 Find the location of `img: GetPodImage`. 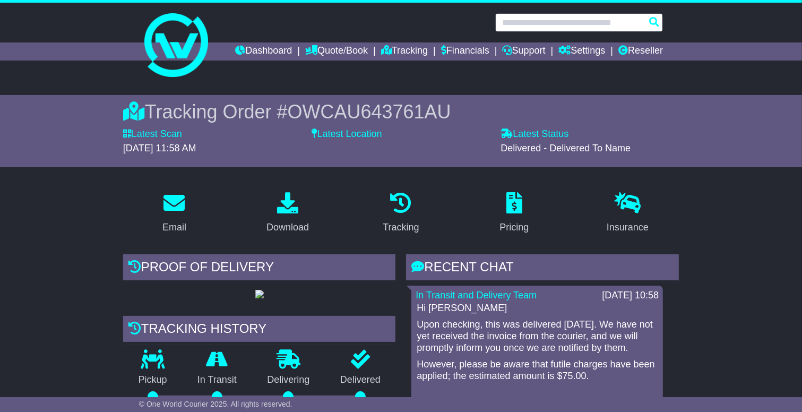

img: GetPodImage is located at coordinates (260, 294).